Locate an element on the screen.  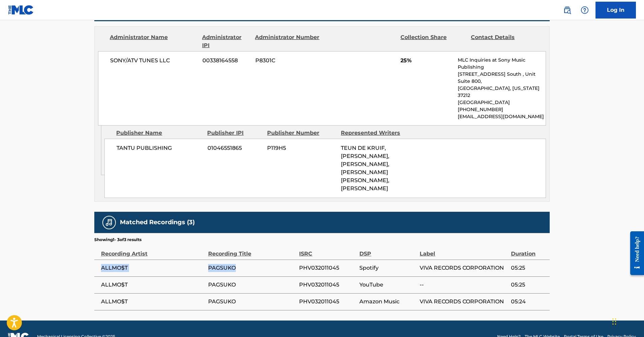
div: Publisher Number is located at coordinates (302, 133).